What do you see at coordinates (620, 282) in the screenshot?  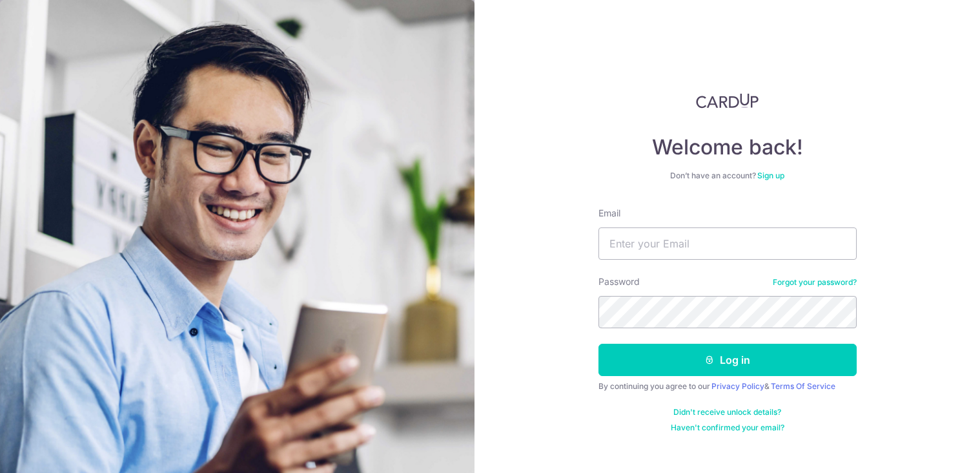 I see `label: Password` at bounding box center [620, 282].